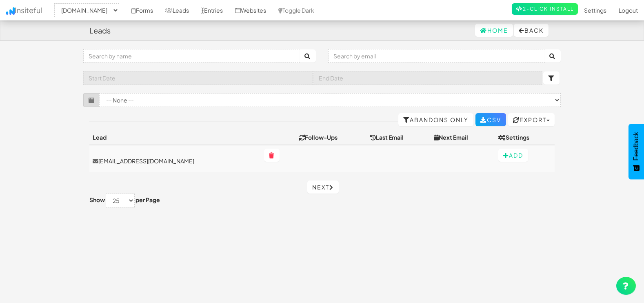  What do you see at coordinates (436, 120) in the screenshot?
I see `a: Abandons Only` at bounding box center [436, 120].